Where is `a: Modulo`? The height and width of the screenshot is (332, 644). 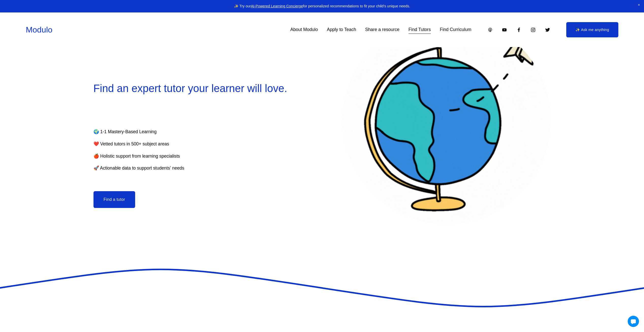 a: Modulo is located at coordinates (39, 30).